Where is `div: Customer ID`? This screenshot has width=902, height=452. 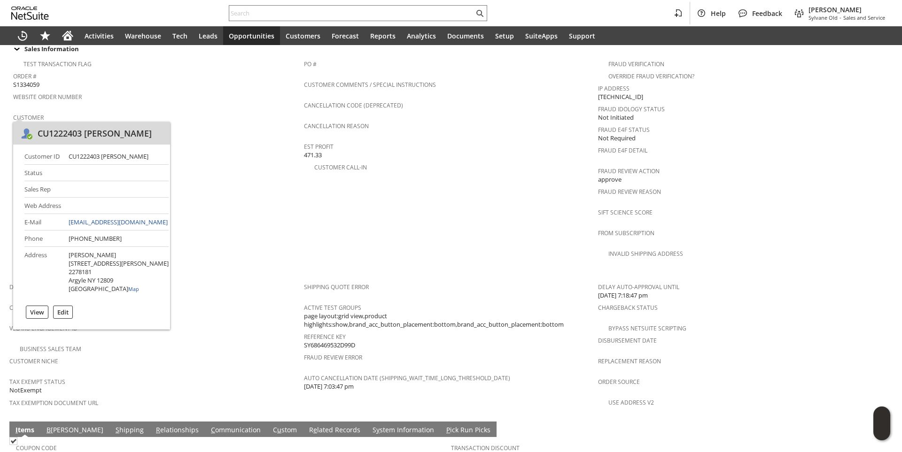 div: Customer ID is located at coordinates (43, 156).